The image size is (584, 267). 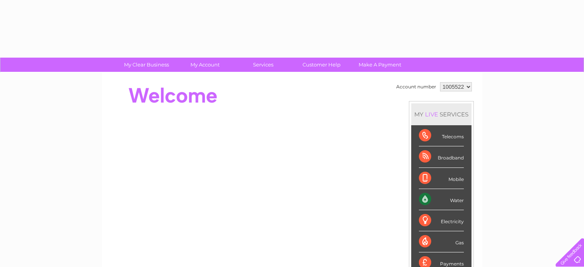 I want to click on div: Mobile, so click(x=441, y=178).